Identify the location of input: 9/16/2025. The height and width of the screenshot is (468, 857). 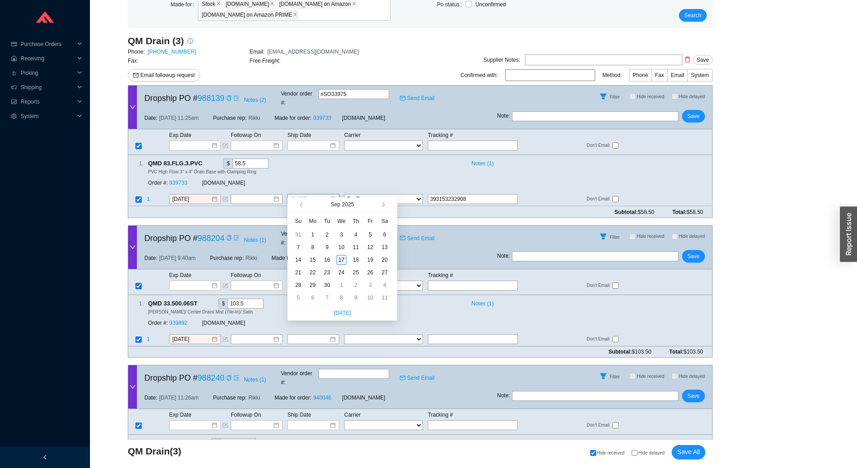
(192, 199).